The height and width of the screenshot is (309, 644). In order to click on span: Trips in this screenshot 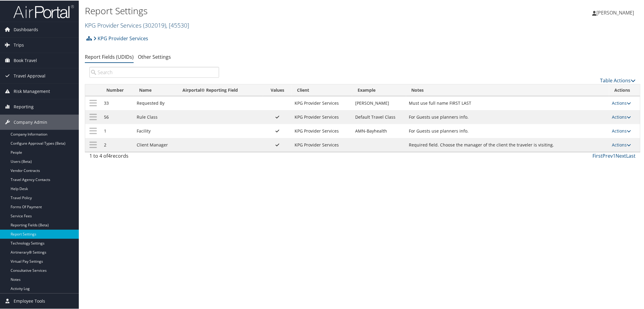, I will do `click(19, 45)`.